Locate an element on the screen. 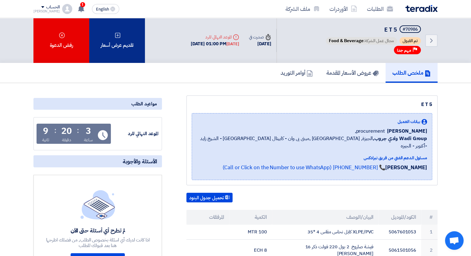  div: لم تطرح أي أسئلة حتى الآن is located at coordinates (98, 230).